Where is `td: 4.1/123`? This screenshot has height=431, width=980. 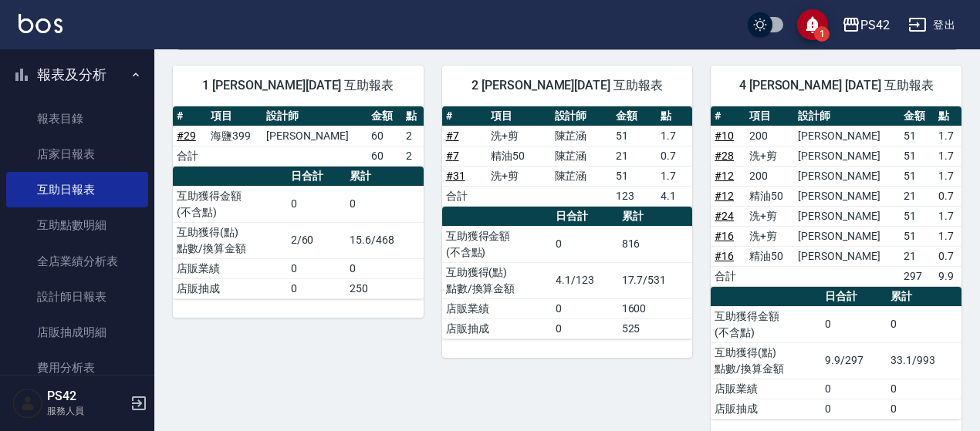
td: 4.1/123 is located at coordinates (584, 280).